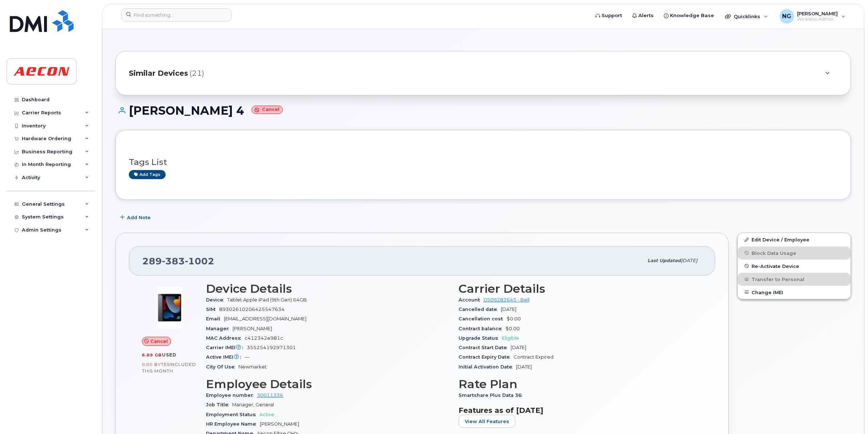 This screenshot has width=868, height=434. Describe the element at coordinates (794, 253) in the screenshot. I see `button: Block Data Usage` at that location.